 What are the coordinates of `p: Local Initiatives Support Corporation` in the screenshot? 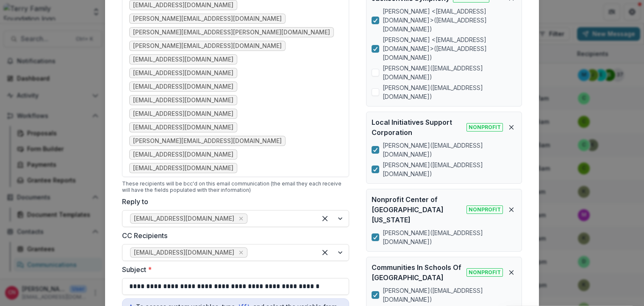 It's located at (418, 127).